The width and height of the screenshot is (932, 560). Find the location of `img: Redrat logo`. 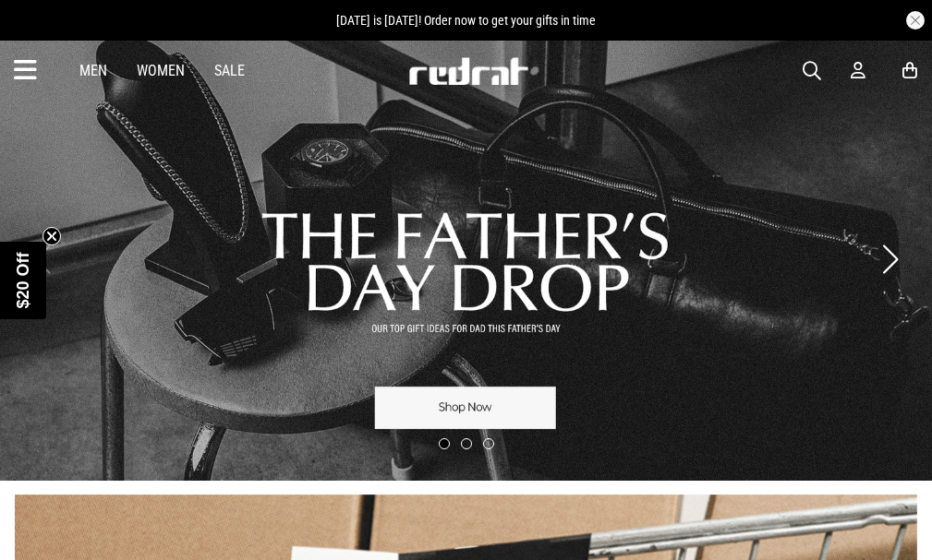

img: Redrat logo is located at coordinates (469, 71).